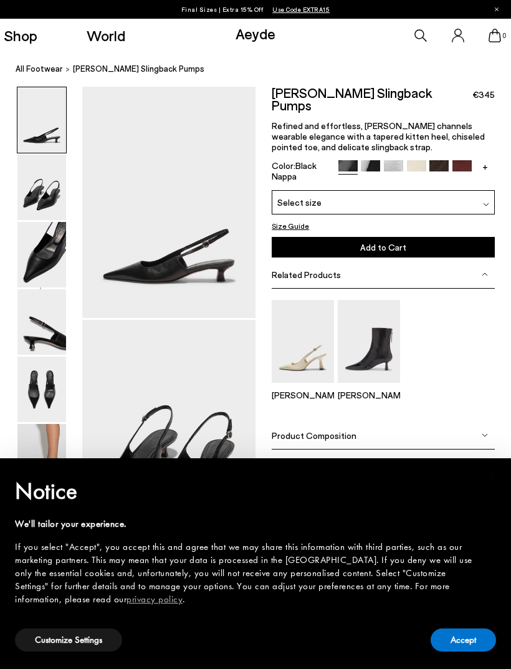 This screenshot has width=511, height=669. Describe the element at coordinates (106, 36) in the screenshot. I see `a: World` at that location.